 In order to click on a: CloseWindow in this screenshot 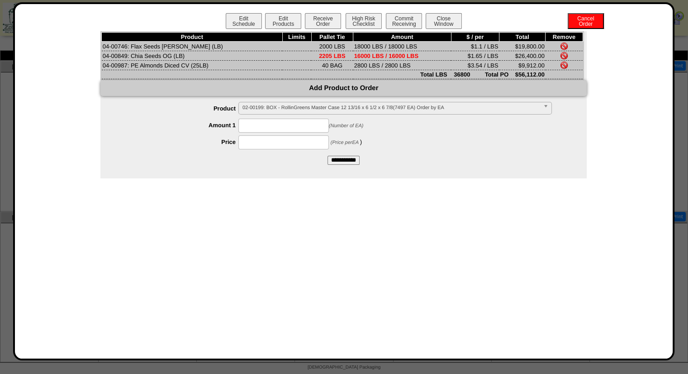, I will do `click(444, 24)`.